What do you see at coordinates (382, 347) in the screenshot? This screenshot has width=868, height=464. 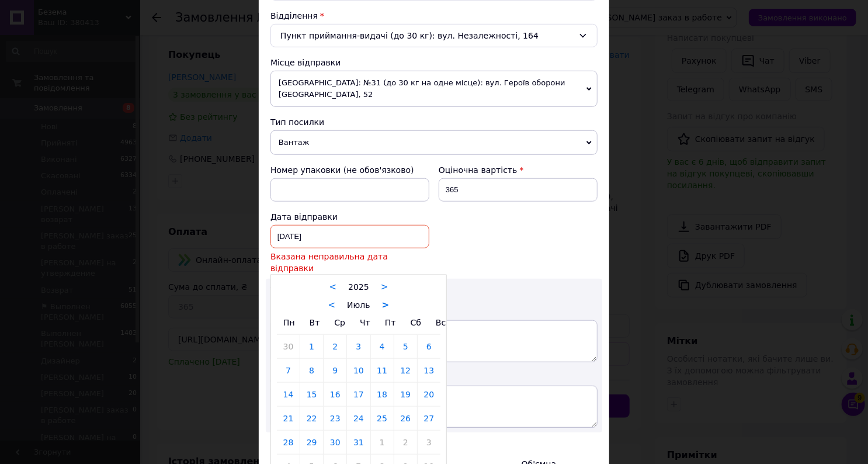 I see `a: 4` at bounding box center [382, 347].